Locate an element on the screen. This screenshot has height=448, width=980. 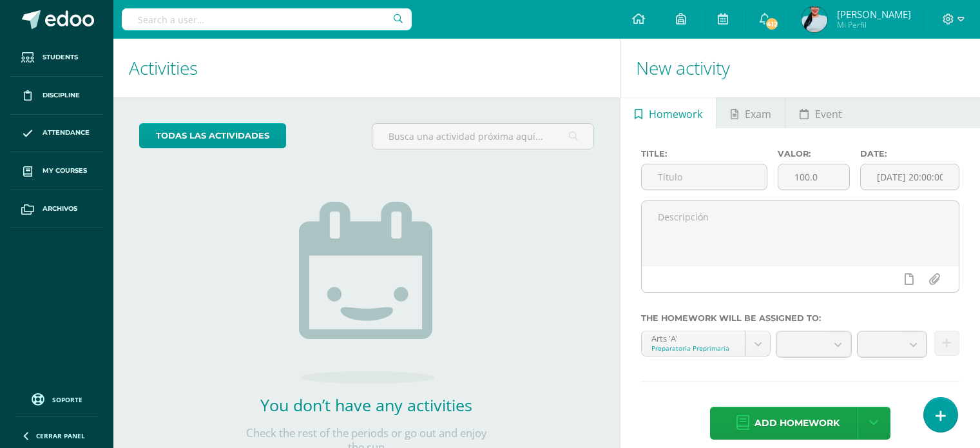
a: Students is located at coordinates (56, 57).